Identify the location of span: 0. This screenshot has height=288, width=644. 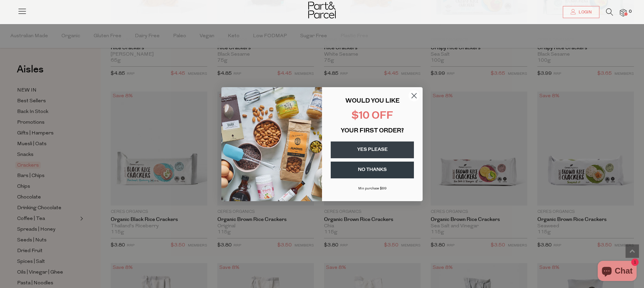
(630, 12).